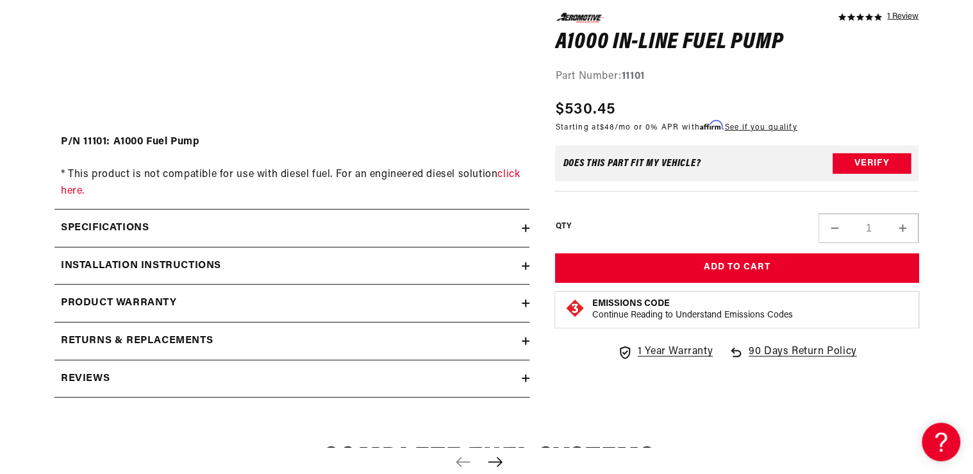 This screenshot has height=474, width=973. Describe the element at coordinates (292, 341) in the screenshot. I see `summary: Returns & replacements` at that location.